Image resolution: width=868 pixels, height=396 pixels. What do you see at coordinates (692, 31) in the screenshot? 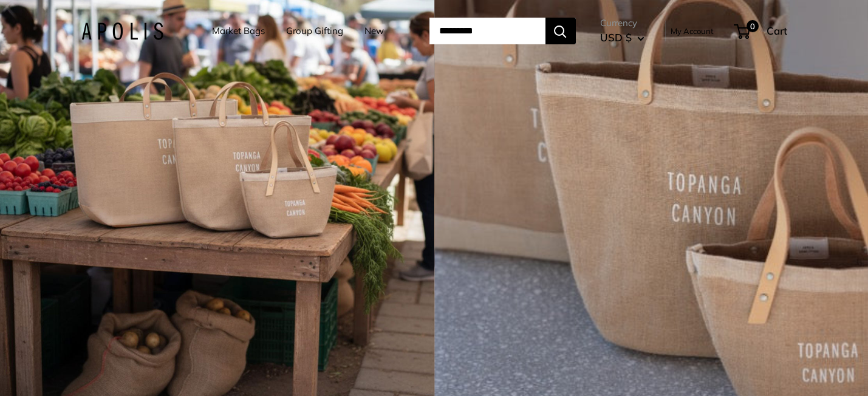
I see `a: My Account` at bounding box center [692, 31].